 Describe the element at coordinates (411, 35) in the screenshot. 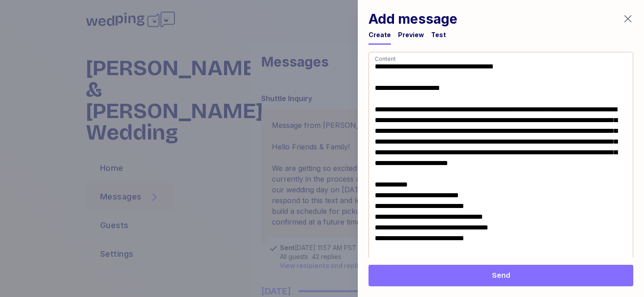

I see `div: Preview` at that location.